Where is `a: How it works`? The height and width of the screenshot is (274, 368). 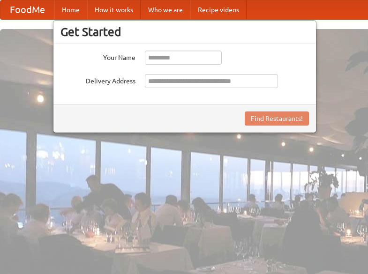
a: How it works is located at coordinates (114, 10).